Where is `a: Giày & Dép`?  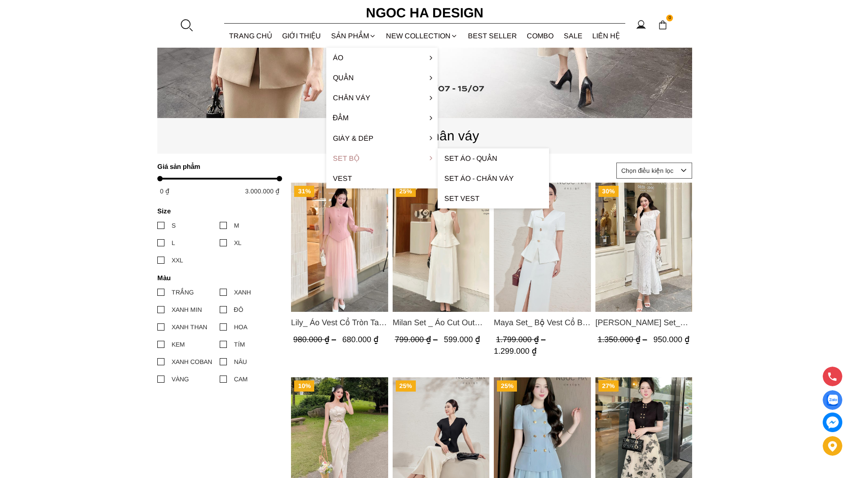 a: Giày & Dép is located at coordinates (382, 138).